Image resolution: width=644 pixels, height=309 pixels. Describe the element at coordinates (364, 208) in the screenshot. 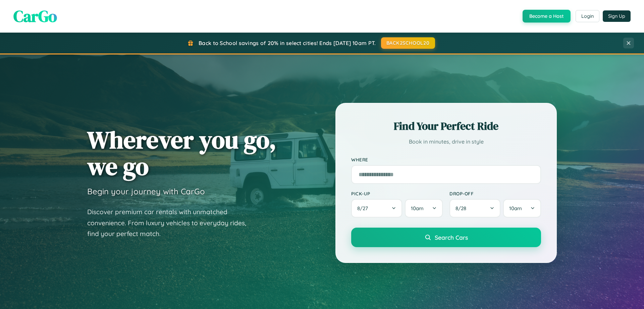

I see `span: 8 / 27` at that location.